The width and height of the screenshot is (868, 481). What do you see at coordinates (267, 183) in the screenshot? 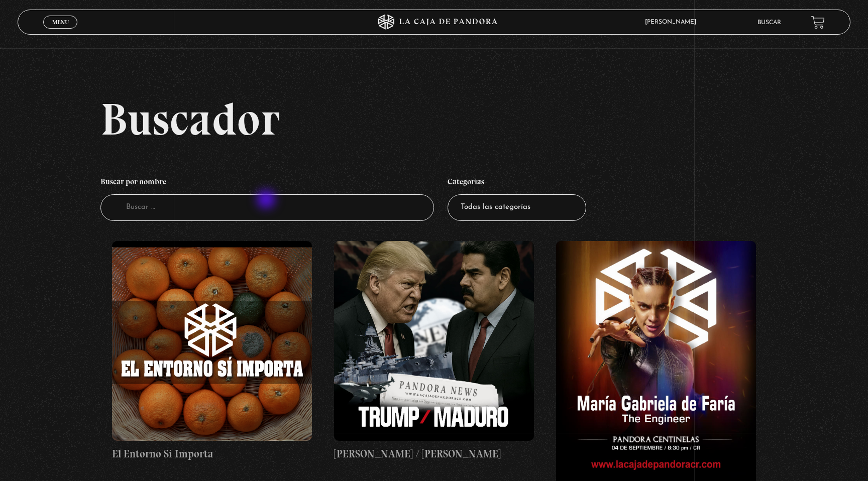
I see `h4: Buscar por nombre` at bounding box center [267, 183].